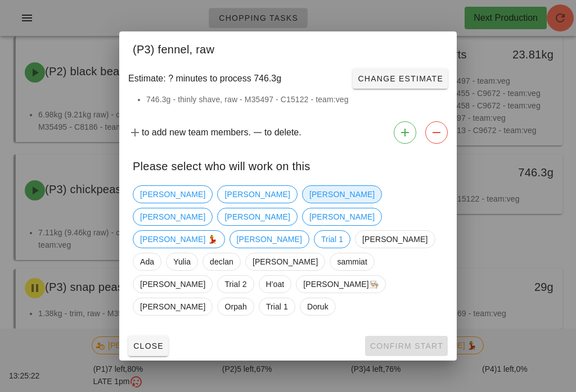  What do you see at coordinates (400, 79) in the screenshot?
I see `button: Change Estimate` at bounding box center [400, 79].